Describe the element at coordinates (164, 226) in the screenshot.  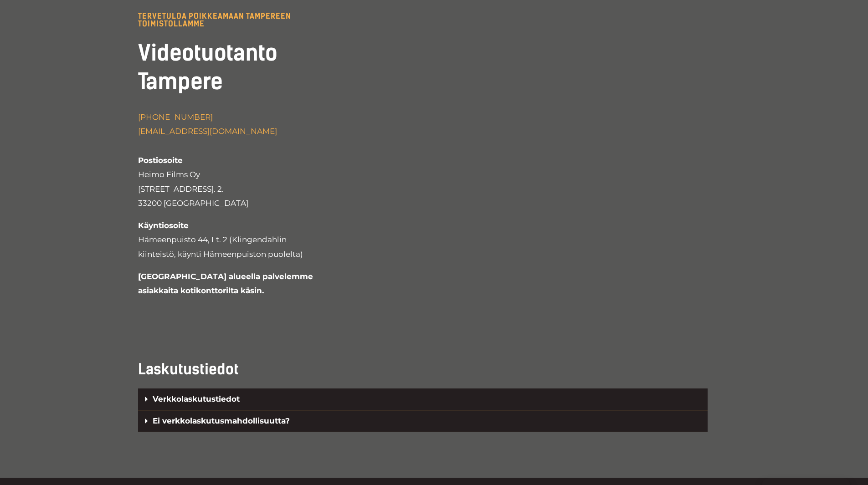
I see `strong: Käyntiosoite` at that location.